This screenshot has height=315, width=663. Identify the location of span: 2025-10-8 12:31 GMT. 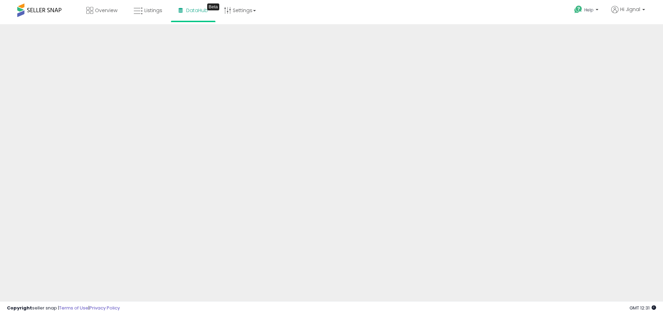
(643, 307).